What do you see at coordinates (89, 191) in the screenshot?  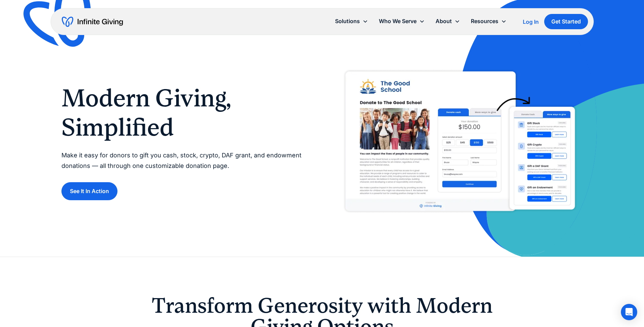 I see `a: See It In Action` at bounding box center [89, 191].